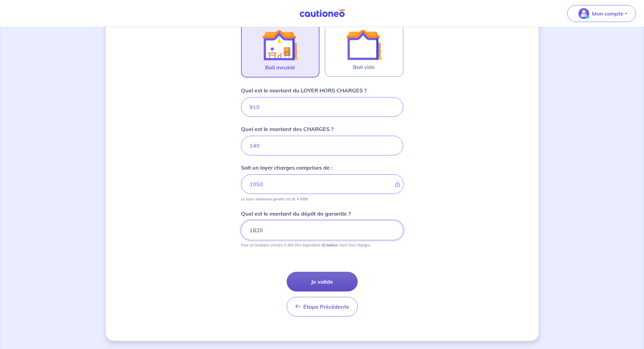 This screenshot has width=644, height=349. What do you see at coordinates (296, 214) in the screenshot?
I see `p: Quel est le montant du dépôt de garantie ?` at bounding box center [296, 214].